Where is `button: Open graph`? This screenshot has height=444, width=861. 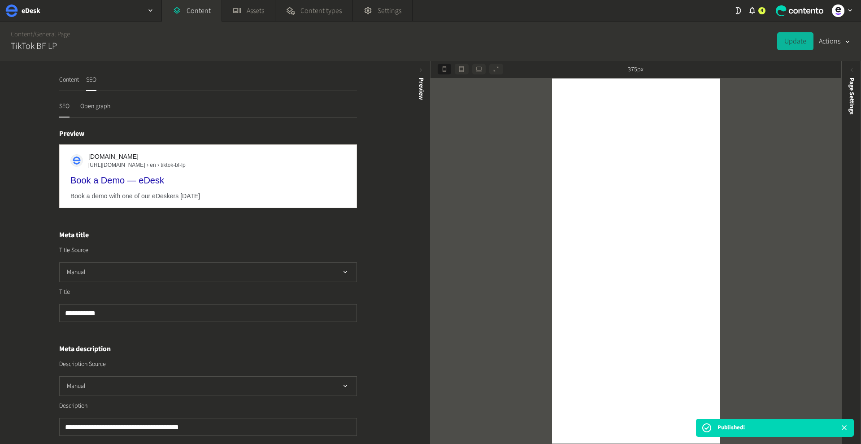
button: Open graph is located at coordinates (95, 109).